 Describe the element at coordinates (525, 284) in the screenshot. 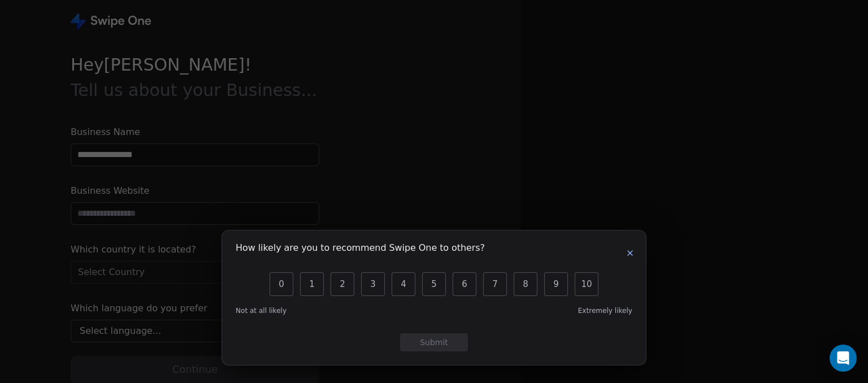

I see `button: 8` at that location.